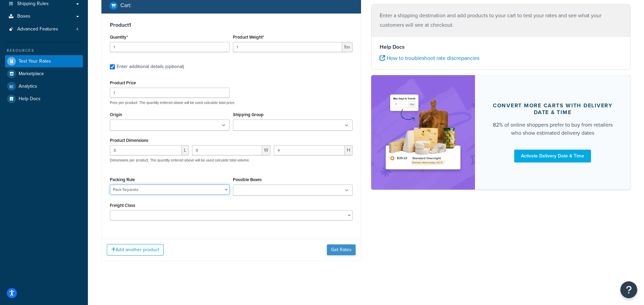 This screenshot has width=644, height=305. I want to click on span: H, so click(349, 150).